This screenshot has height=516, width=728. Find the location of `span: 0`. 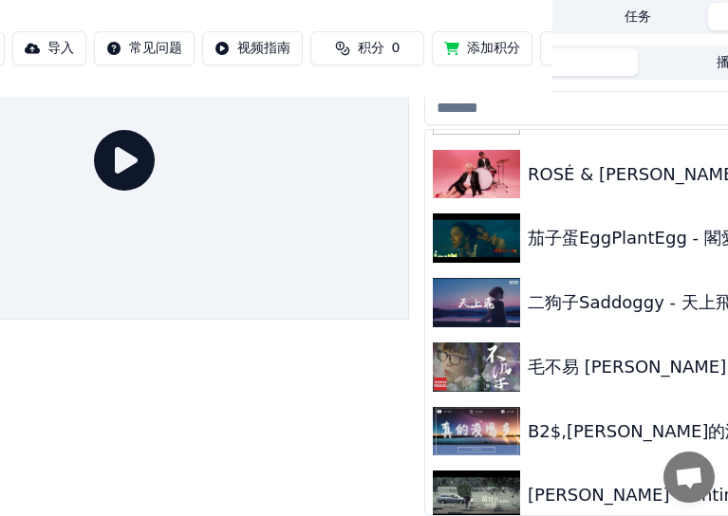

span: 0 is located at coordinates (396, 48).